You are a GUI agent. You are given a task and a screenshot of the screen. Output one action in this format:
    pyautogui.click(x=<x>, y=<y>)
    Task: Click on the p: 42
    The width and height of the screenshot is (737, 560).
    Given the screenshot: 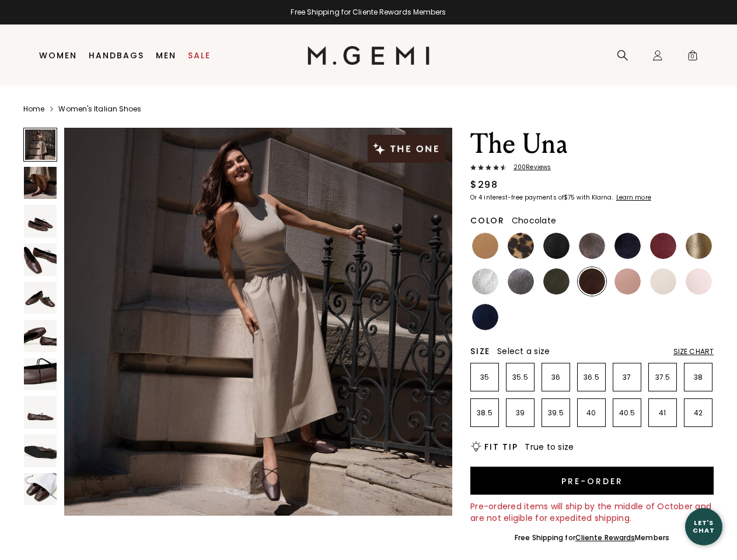 What is the action you would take?
    pyautogui.click(x=698, y=413)
    